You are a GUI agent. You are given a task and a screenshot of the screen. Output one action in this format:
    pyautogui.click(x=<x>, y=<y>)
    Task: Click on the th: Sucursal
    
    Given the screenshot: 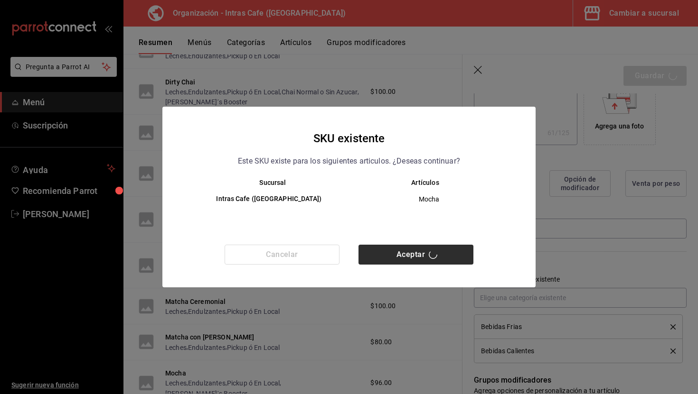 What is the action you would take?
    pyautogui.click(x=265, y=183)
    